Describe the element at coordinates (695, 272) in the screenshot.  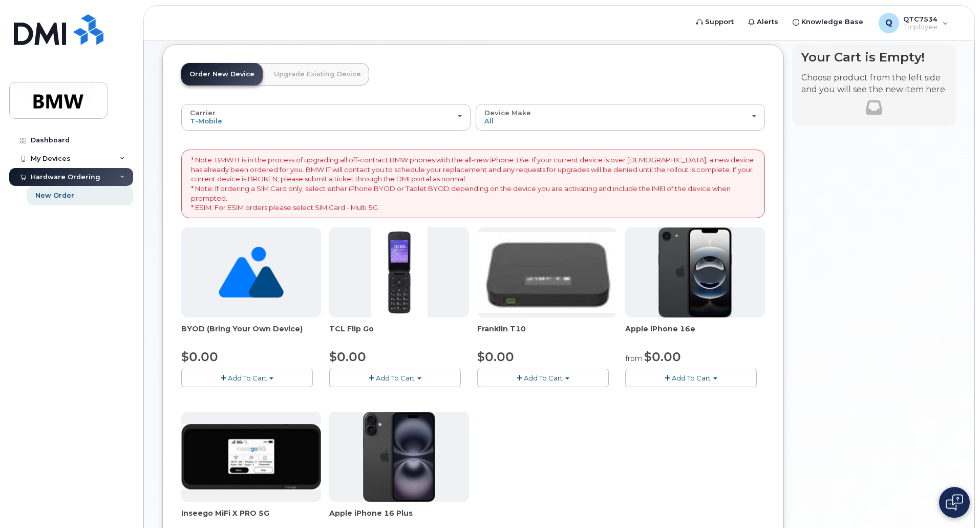
I see `img: iphone16e.png` at that location.